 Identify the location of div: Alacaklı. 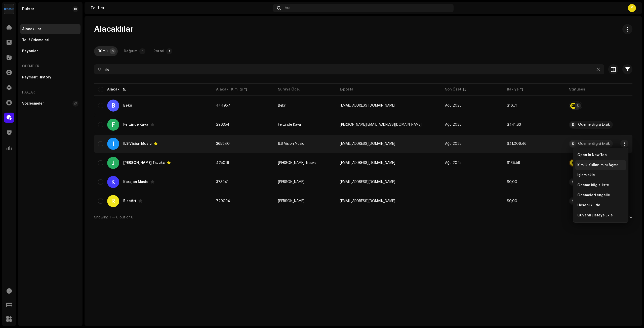
(114, 89).